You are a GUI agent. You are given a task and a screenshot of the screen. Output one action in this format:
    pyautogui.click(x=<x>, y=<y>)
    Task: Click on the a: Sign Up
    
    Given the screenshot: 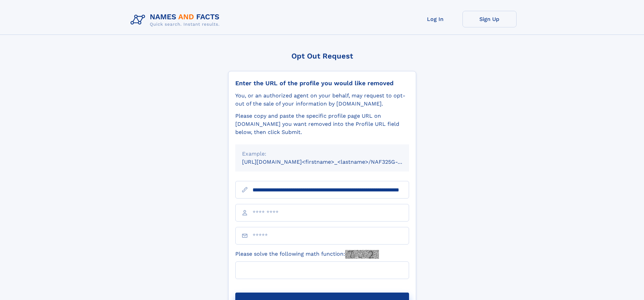 What is the action you would take?
    pyautogui.click(x=490, y=19)
    